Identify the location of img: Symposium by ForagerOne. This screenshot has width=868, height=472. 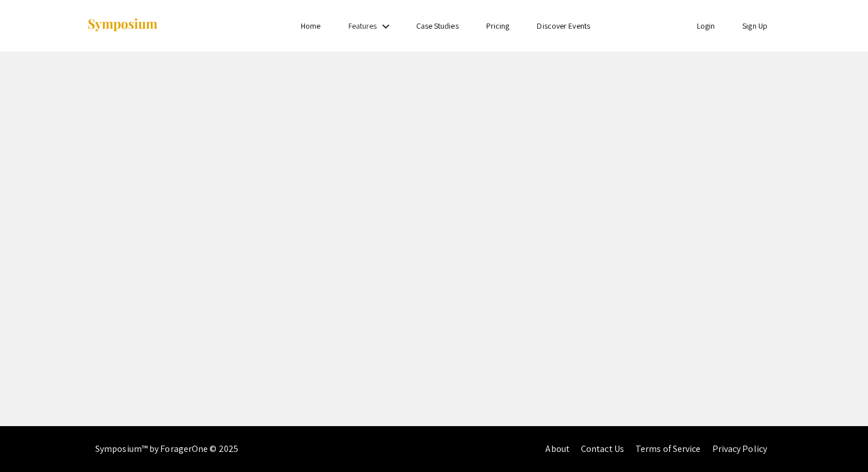
(122, 25).